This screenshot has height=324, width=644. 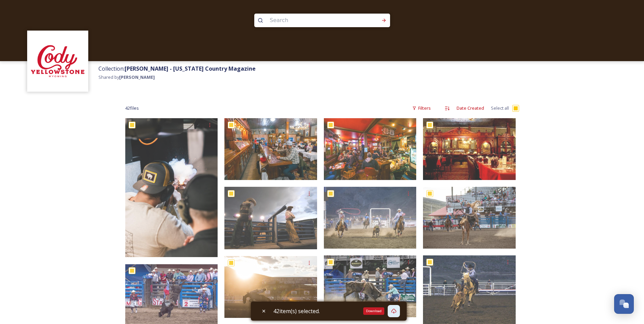 I want to click on div: Date Created, so click(x=470, y=108).